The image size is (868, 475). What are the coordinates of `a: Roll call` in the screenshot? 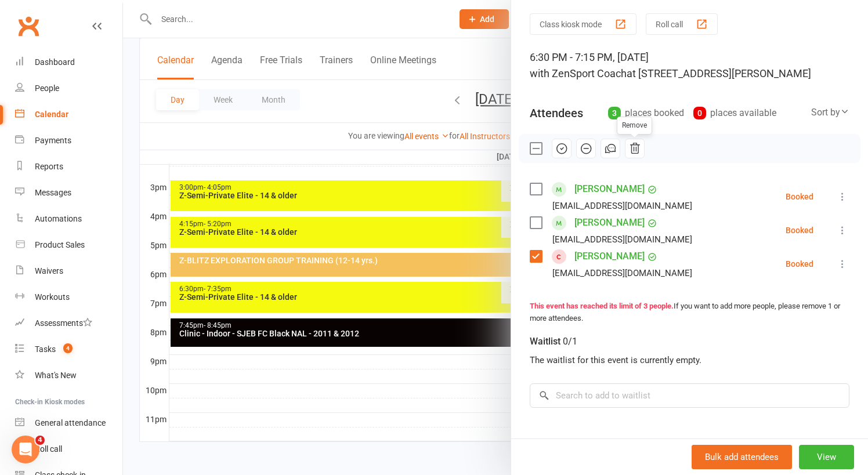 It's located at (68, 449).